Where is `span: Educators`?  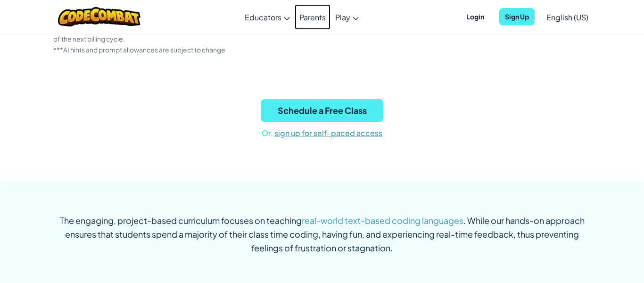
span: Educators is located at coordinates (263, 17).